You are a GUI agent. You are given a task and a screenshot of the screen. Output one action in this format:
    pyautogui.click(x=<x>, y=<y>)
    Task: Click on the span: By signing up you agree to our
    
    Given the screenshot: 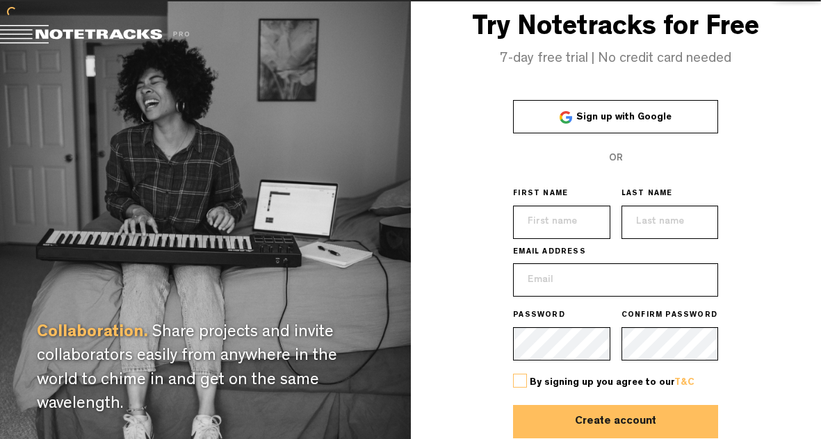 What is the action you would take?
    pyautogui.click(x=612, y=383)
    